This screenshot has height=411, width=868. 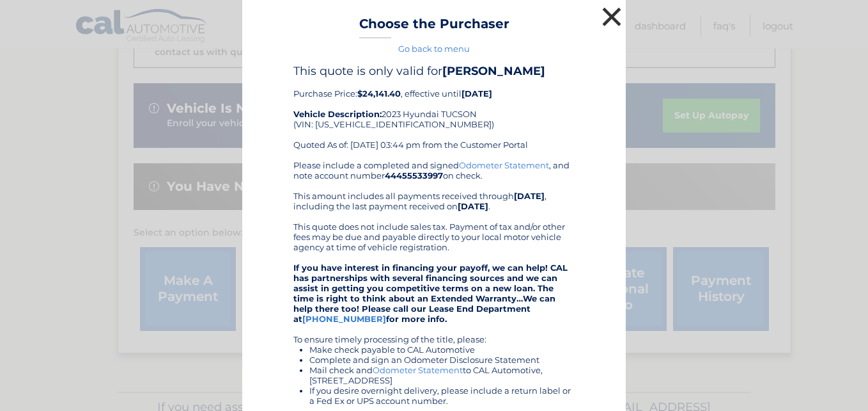 I want to click on li: If you desire overnight delivery, please include a return label or a Fed Ex or UPS account number., so click(x=442, y=396).